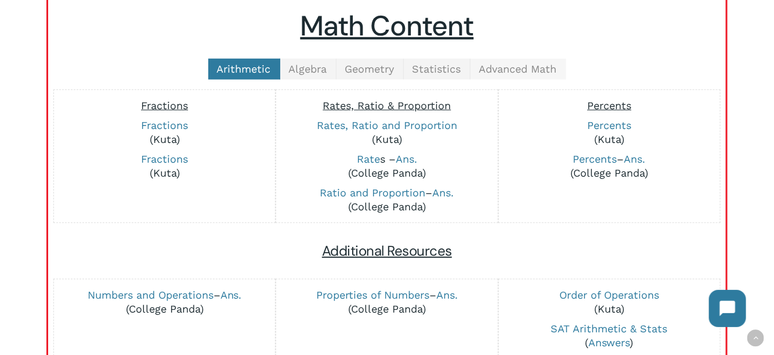 The height and width of the screenshot is (355, 774). What do you see at coordinates (610, 294) in the screenshot?
I see `a: Order of Operations` at bounding box center [610, 294].